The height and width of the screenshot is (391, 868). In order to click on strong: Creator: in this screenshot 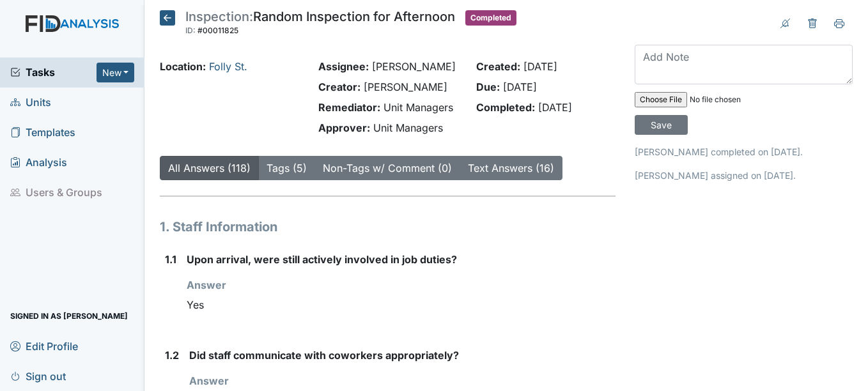, I will do `click(340, 87)`.